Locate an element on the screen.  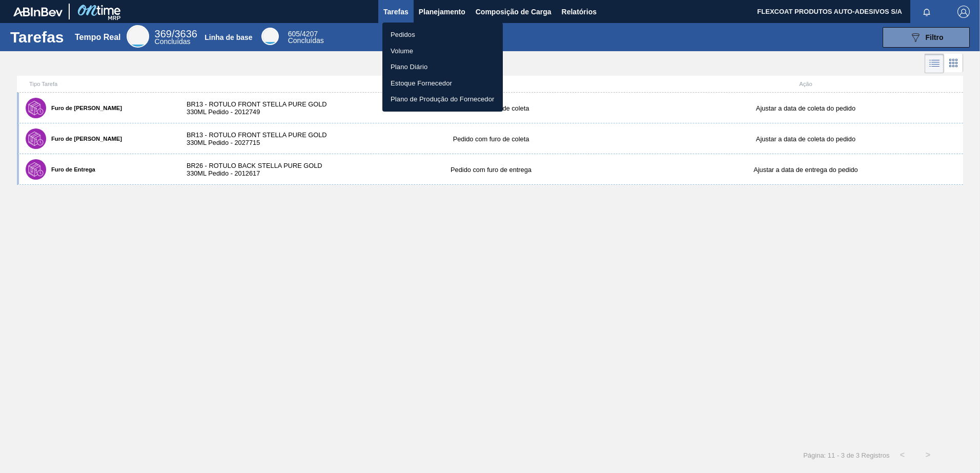
li: Plano de Produção do Fornecedor is located at coordinates (443, 99).